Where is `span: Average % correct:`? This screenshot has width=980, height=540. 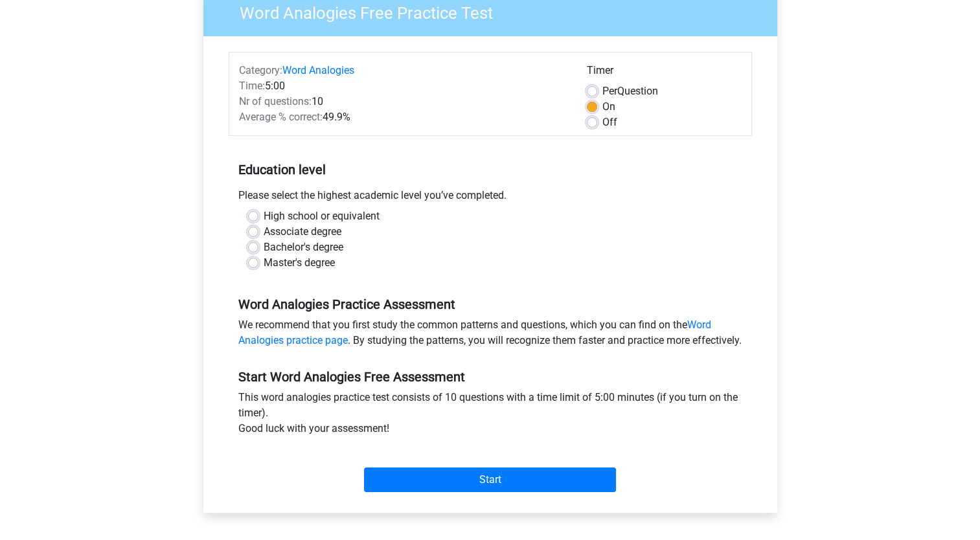 span: Average % correct: is located at coordinates (281, 117).